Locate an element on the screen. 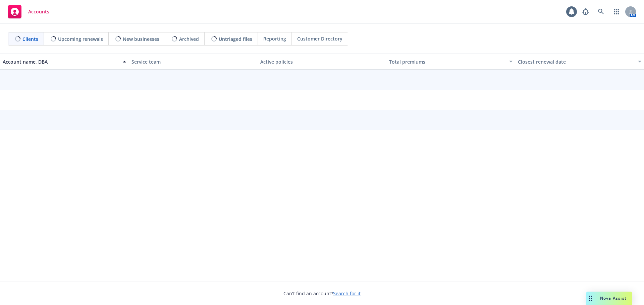  div: Drag to move is located at coordinates (590, 298).